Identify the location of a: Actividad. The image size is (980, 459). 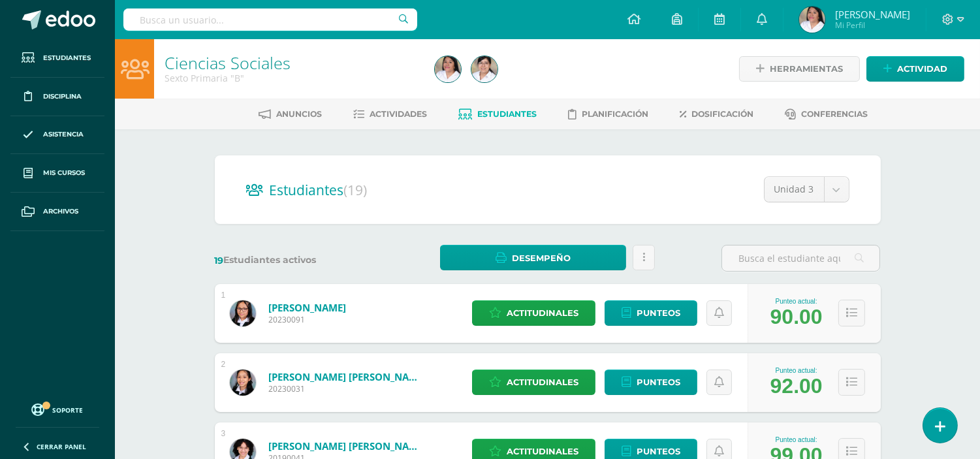
(915, 68).